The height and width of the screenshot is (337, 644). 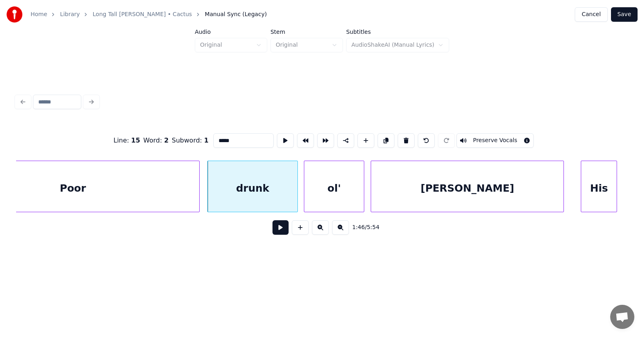 I want to click on button: Cancel, so click(x=591, y=14).